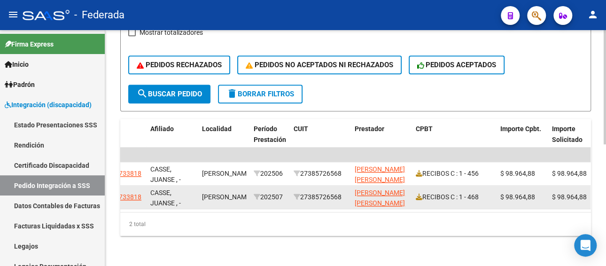  What do you see at coordinates (319, 65) in the screenshot?
I see `span: PEDIDOS NO ACEPTADOS NI RECHAZADOS` at bounding box center [319, 65].